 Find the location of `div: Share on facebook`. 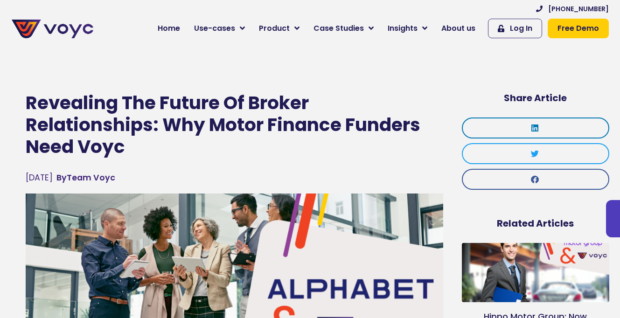

div: Share on facebook is located at coordinates (535, 179).